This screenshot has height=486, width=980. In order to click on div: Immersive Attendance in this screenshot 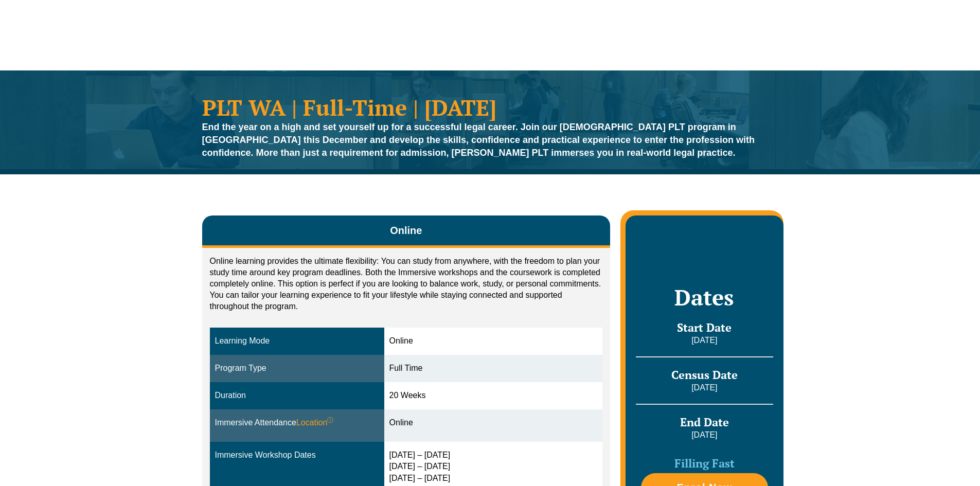, I will do `click(297, 423)`.